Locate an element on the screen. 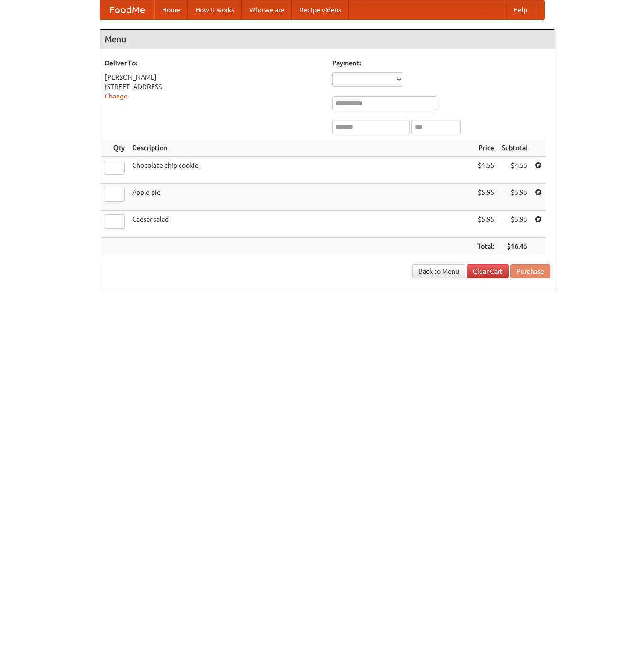  th: Description is located at coordinates (301, 148).